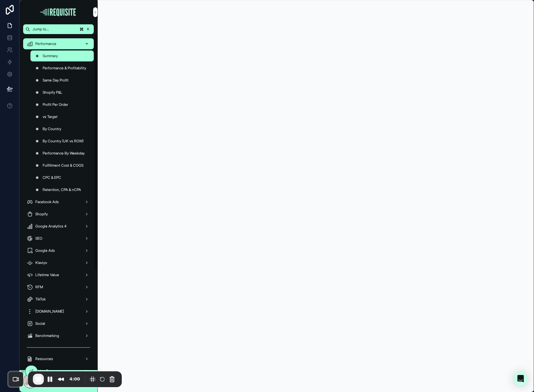  What do you see at coordinates (59, 287) in the screenshot?
I see `a: RFM` at bounding box center [59, 287].